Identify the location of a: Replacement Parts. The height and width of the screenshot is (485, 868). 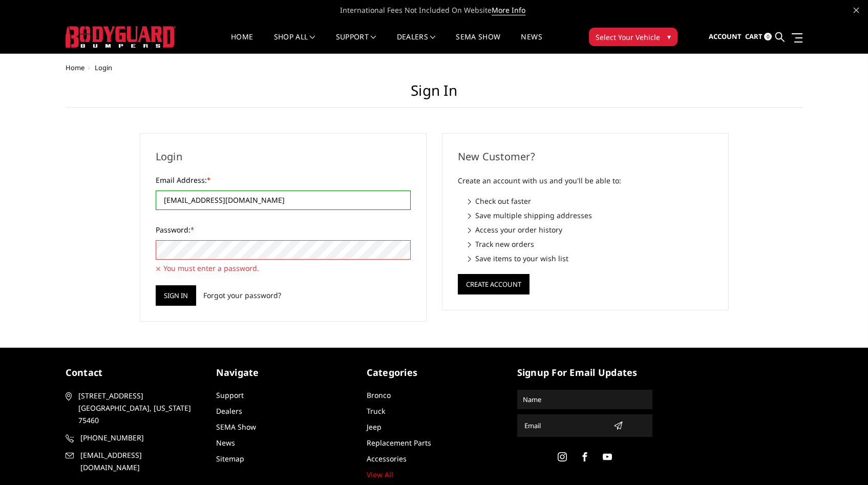
(399, 443).